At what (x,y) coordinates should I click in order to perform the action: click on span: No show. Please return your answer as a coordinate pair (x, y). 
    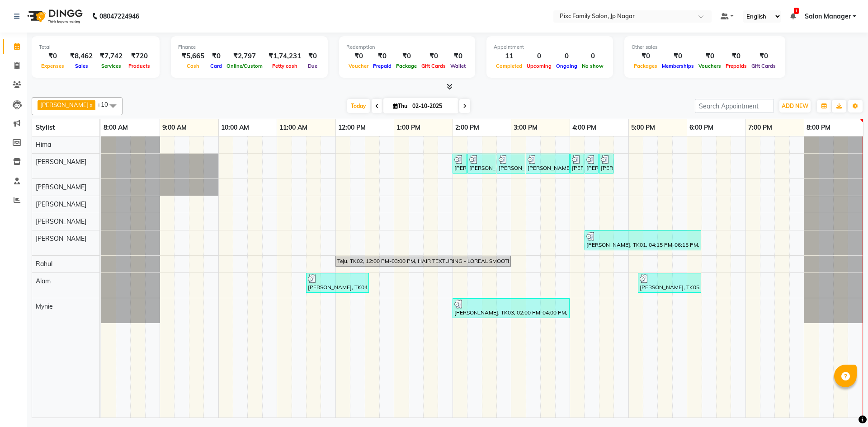
    Looking at the image, I should click on (593, 66).